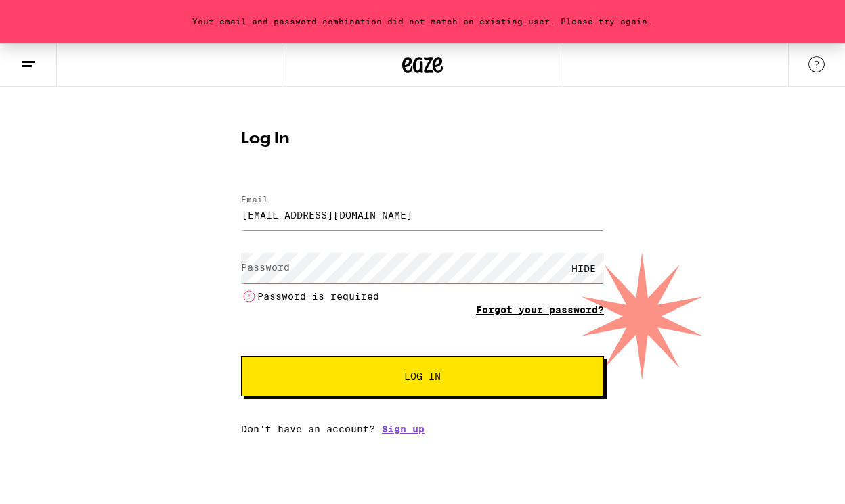 This screenshot has height=504, width=845. What do you see at coordinates (265, 267) in the screenshot?
I see `label: Password` at bounding box center [265, 267].